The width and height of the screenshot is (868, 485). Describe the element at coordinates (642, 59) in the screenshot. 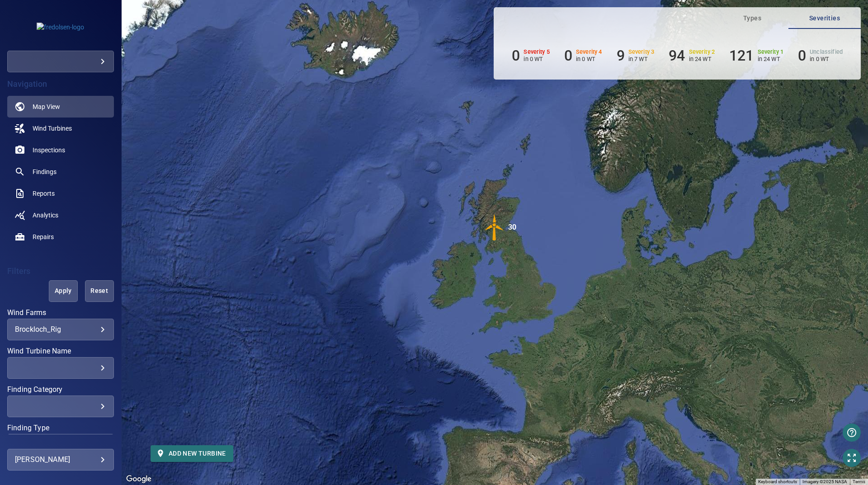

I see `p: in 7 WT` at that location.